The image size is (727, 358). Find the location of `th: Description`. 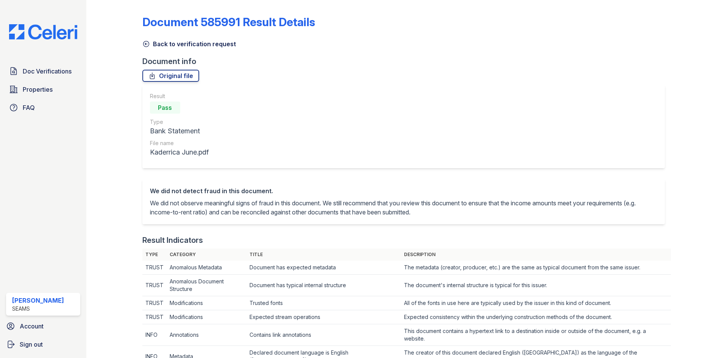

th: Description is located at coordinates (535, 254).